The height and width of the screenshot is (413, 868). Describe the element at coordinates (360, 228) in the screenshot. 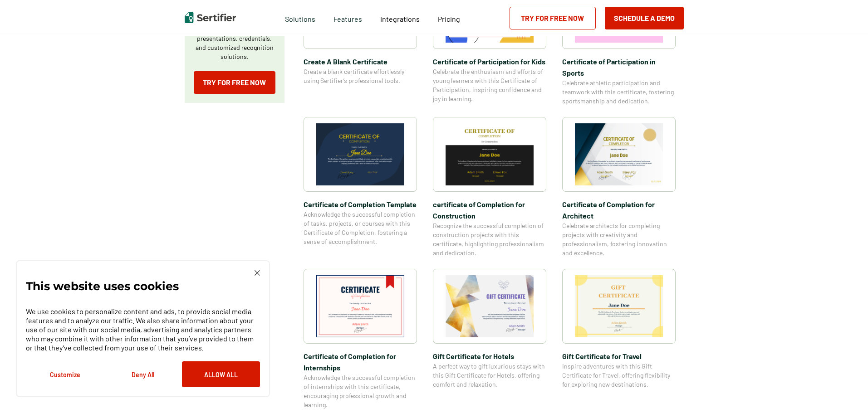

I see `span: Acknowledge the successful completion of tasks, projects, or courses with this Certificate of Com...` at that location.